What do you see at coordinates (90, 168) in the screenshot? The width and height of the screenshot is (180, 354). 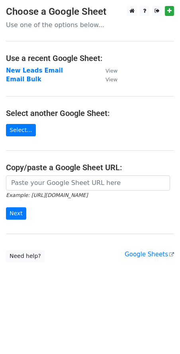 I see `h4: Copy/paste a Google Sheet URL:` at bounding box center [90, 168].